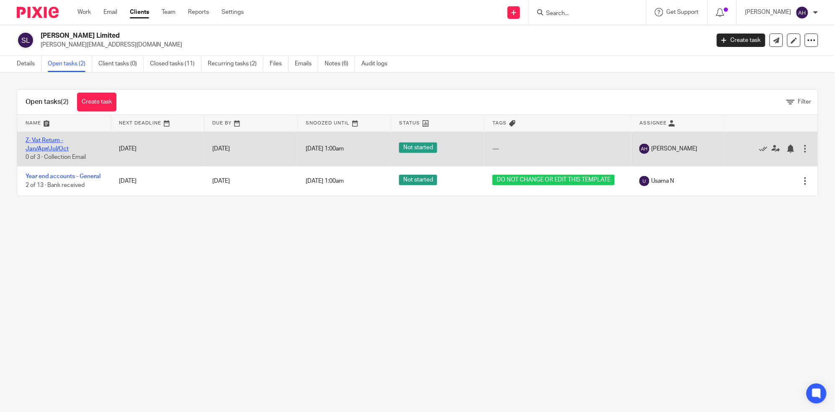 This screenshot has height=412, width=835. I want to click on a: Closed tasks (11), so click(175, 64).